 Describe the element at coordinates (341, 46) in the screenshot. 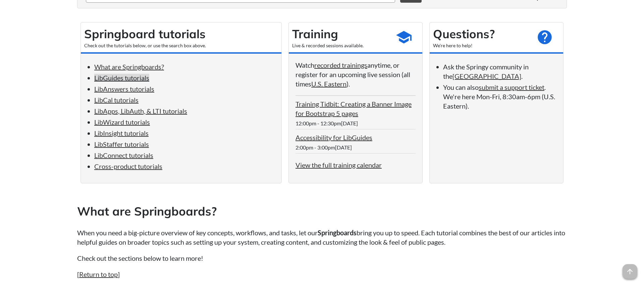

I see `div: Live & recorded sessions available.` at that location.